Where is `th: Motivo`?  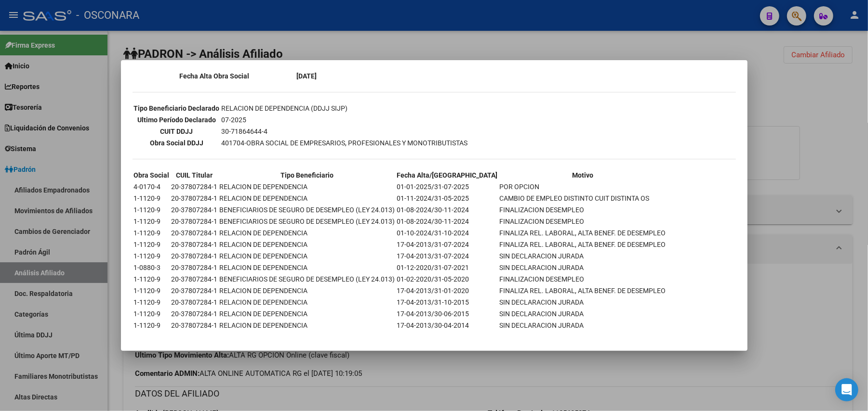
th: Motivo is located at coordinates (583, 175).